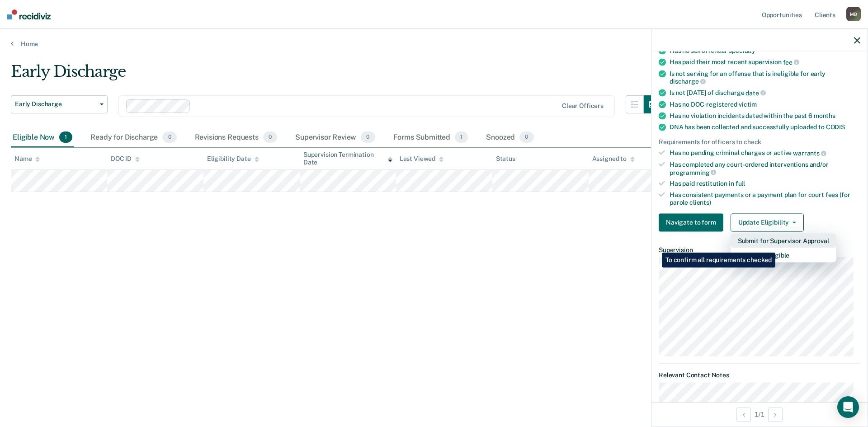  What do you see at coordinates (56, 104) in the screenshot?
I see `span: Early Discharge` at bounding box center [56, 104].